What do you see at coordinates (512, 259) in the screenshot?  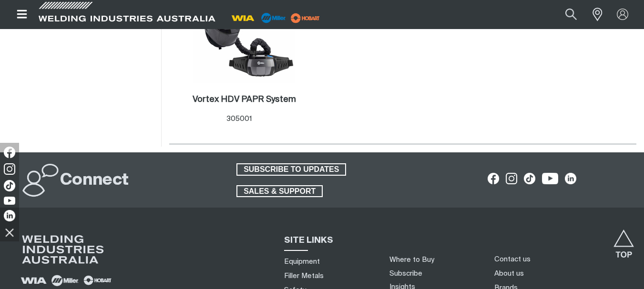 I see `a: Contact us` at bounding box center [512, 259].